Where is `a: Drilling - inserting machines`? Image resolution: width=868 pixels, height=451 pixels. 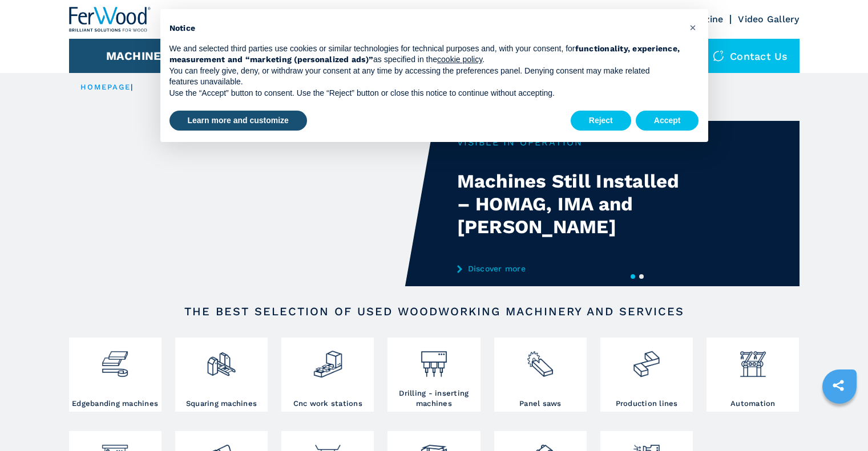
a: Drilling - inserting machines is located at coordinates (434, 375).